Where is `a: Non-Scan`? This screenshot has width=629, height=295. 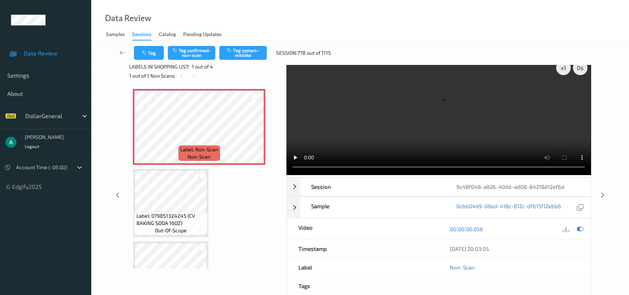 a: Non-Scan is located at coordinates (462, 267).